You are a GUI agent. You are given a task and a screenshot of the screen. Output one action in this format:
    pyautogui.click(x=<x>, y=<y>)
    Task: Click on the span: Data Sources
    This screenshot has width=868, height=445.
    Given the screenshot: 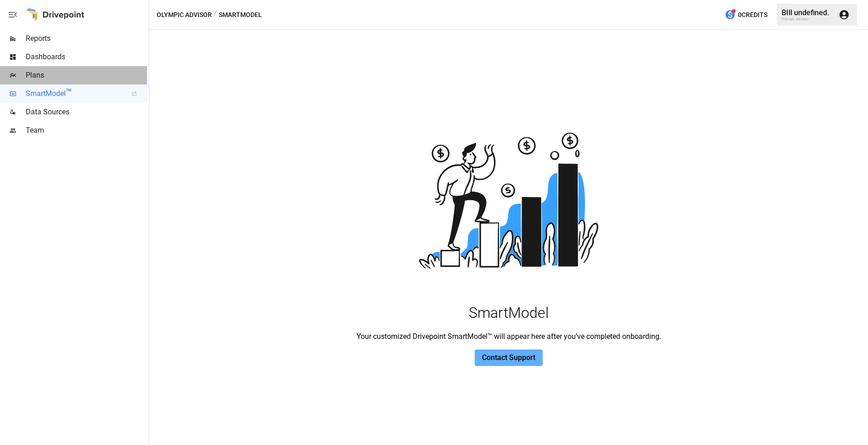 What is the action you would take?
    pyautogui.click(x=87, y=112)
    